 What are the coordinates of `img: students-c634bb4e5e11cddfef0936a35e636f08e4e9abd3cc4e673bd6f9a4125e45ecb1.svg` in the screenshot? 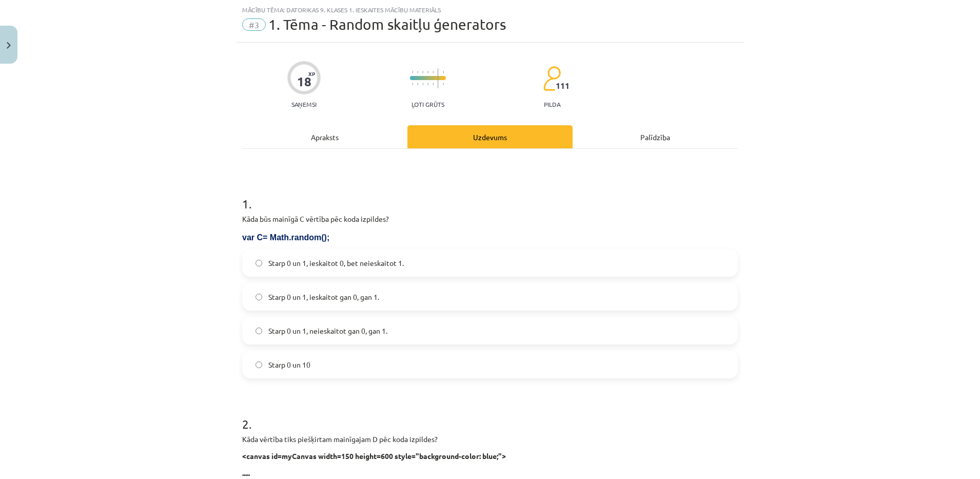 It's located at (552, 79).